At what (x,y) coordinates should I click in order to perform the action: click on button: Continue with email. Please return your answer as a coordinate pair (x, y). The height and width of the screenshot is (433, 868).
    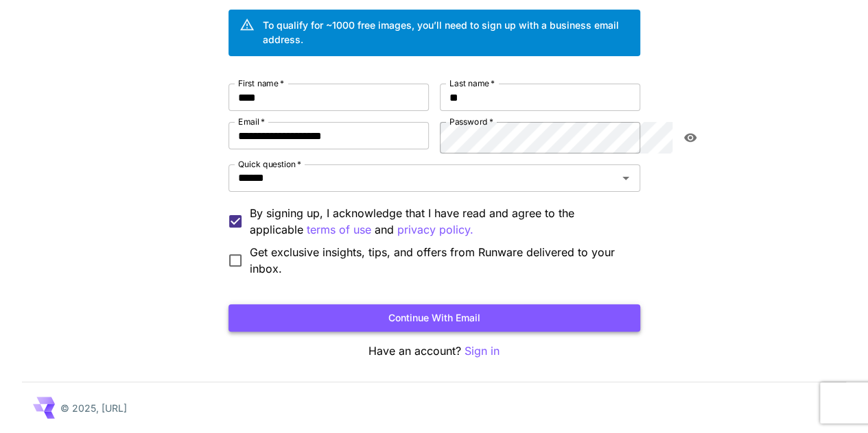
    Looking at the image, I should click on (434, 318).